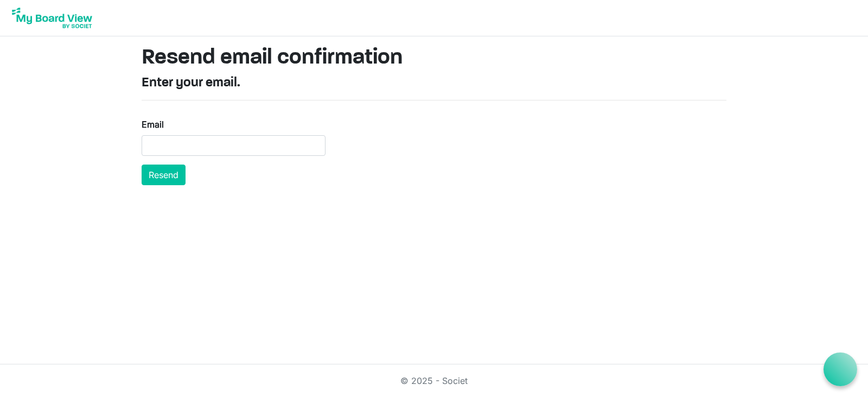  What do you see at coordinates (52, 18) in the screenshot?
I see `img: My Board View Logo` at bounding box center [52, 18].